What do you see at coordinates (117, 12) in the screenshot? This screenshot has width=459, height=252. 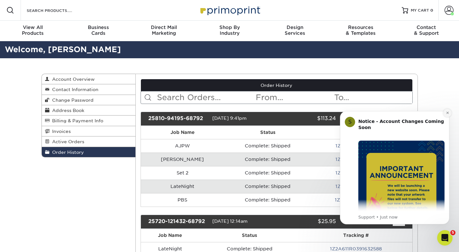 I see `button: Dismiss notification` at bounding box center [117, 12].